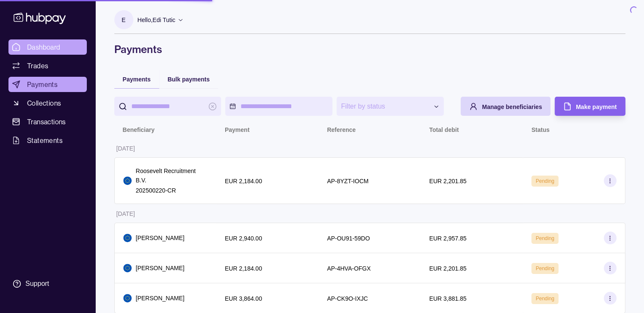  I want to click on p: EUR 3,881.85, so click(448, 298).